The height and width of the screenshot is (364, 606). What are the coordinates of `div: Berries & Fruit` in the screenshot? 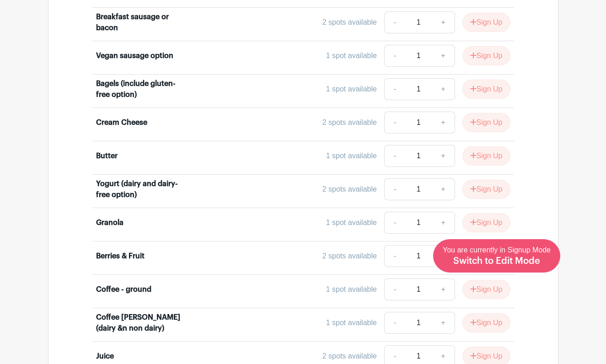 It's located at (120, 256).